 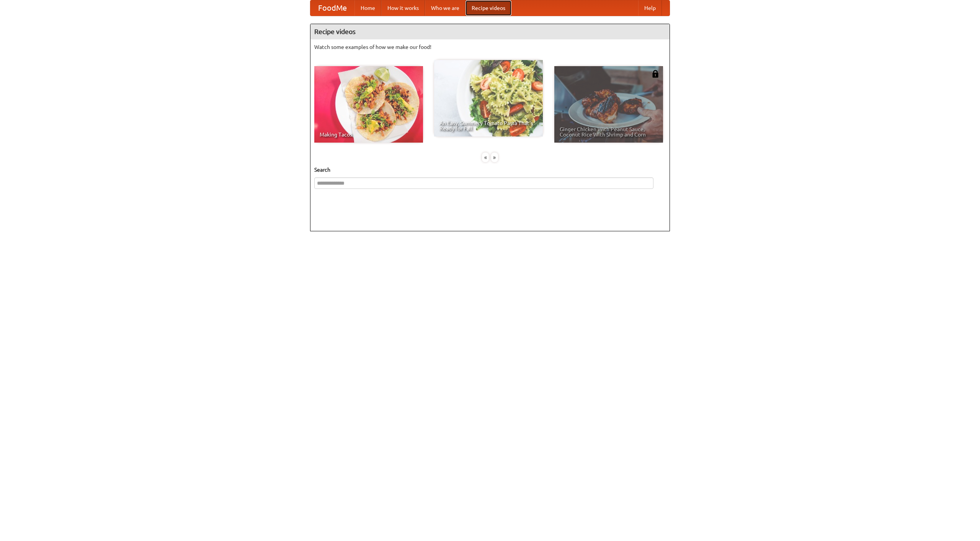 What do you see at coordinates (445, 8) in the screenshot?
I see `a: Who we are` at bounding box center [445, 8].